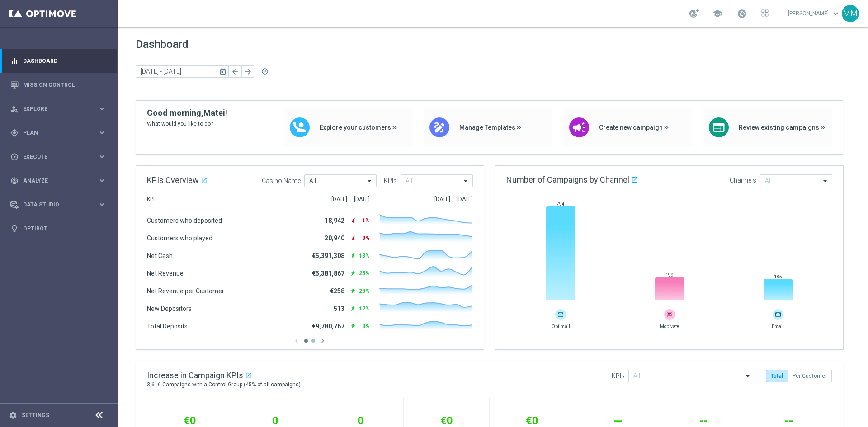 This screenshot has width=868, height=427. What do you see at coordinates (58, 181) in the screenshot?
I see `button: track_changes Analyze keyboard_arrow_right` at bounding box center [58, 181].